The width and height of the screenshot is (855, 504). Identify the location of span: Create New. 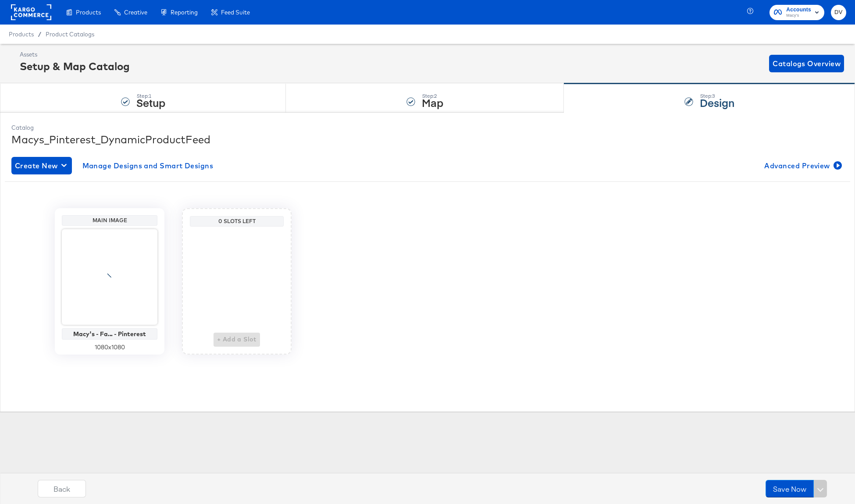
(42, 166).